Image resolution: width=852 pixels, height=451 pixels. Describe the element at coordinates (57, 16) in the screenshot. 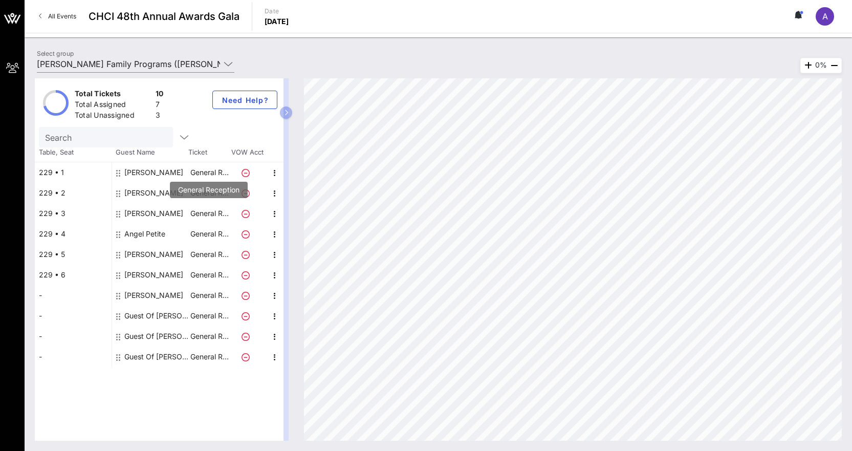

I see `a: All Events` at that location.